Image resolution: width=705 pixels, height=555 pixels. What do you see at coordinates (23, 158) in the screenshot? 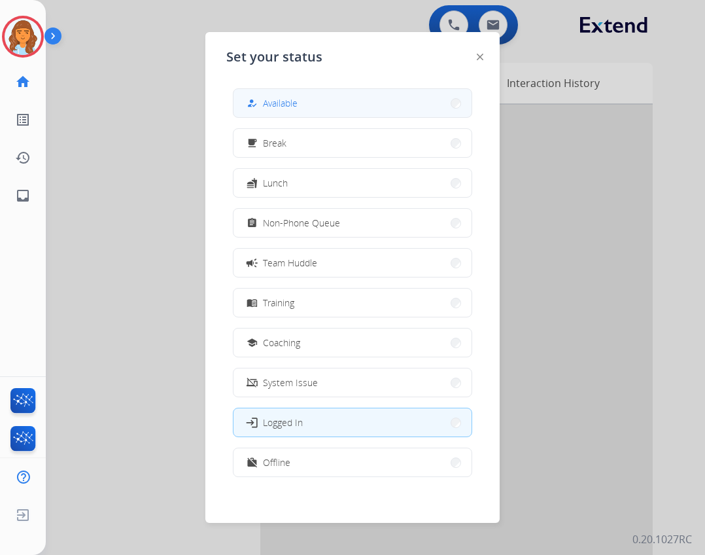
I see `mat-icon: history` at bounding box center [23, 158].